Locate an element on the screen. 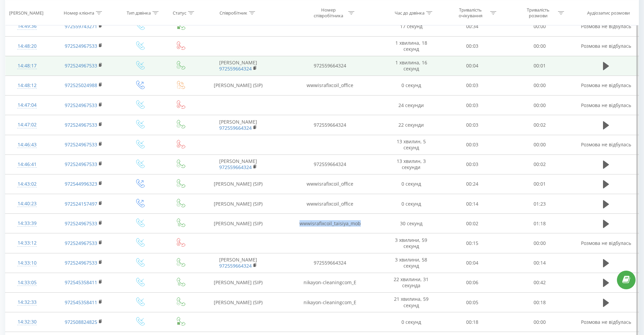 Image resolution: width=644 pixels, height=335 pixels. div: 14:33:12 is located at coordinates (27, 243).